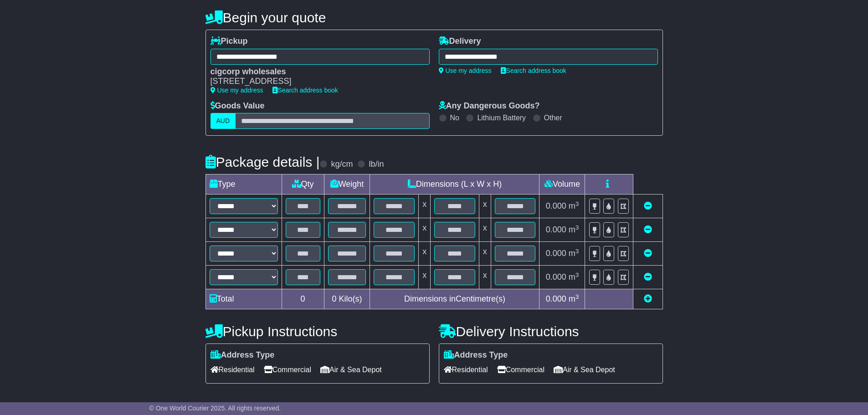  What do you see at coordinates (455, 299) in the screenshot?
I see `td: Dimensions in Centimetre(s)` at bounding box center [455, 299].